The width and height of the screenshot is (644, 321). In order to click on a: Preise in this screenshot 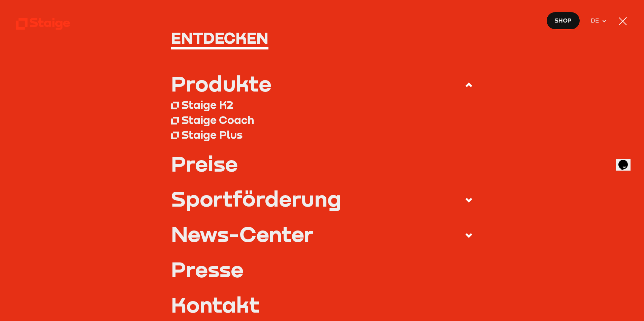, I will do `click(322, 163)`.